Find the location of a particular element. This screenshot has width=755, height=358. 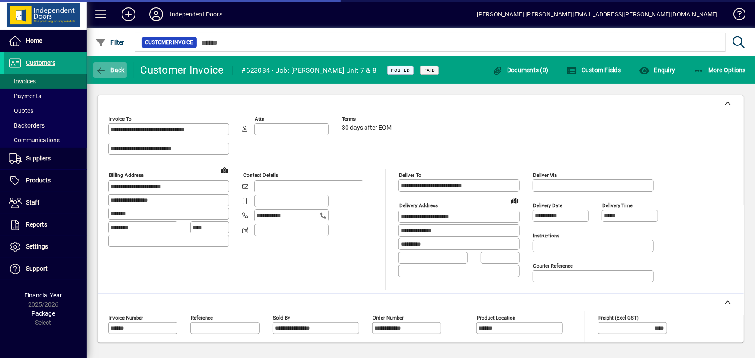

a: Communications is located at coordinates (45, 140).